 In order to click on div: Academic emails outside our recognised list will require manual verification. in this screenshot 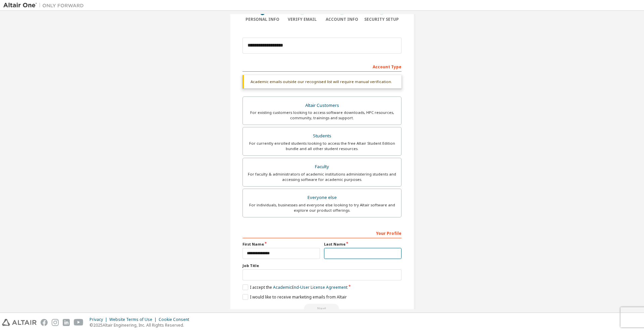, I will do `click(322, 82)`.